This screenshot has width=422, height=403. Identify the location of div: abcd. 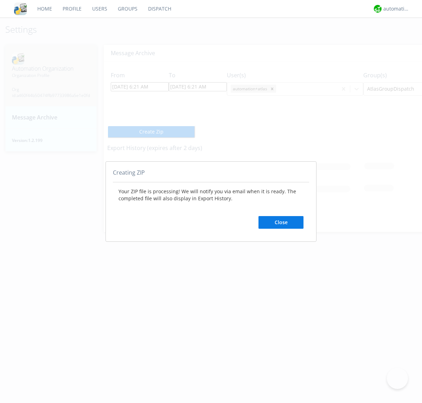
(211, 202).